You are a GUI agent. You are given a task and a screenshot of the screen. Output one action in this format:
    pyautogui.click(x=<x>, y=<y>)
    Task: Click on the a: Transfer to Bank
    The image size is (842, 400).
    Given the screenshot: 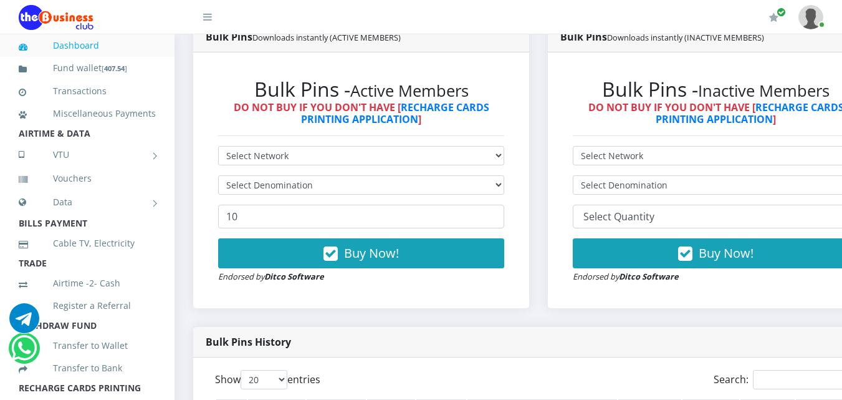 What is the action you would take?
    pyautogui.click(x=87, y=368)
    